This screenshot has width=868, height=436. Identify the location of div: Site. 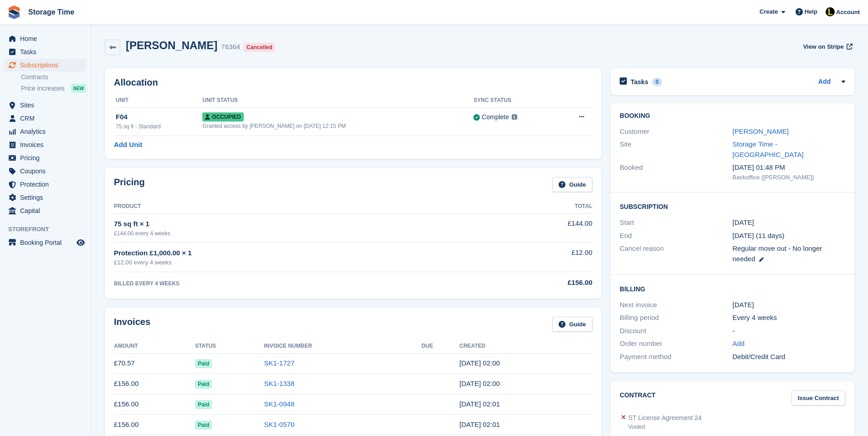
(676, 149).